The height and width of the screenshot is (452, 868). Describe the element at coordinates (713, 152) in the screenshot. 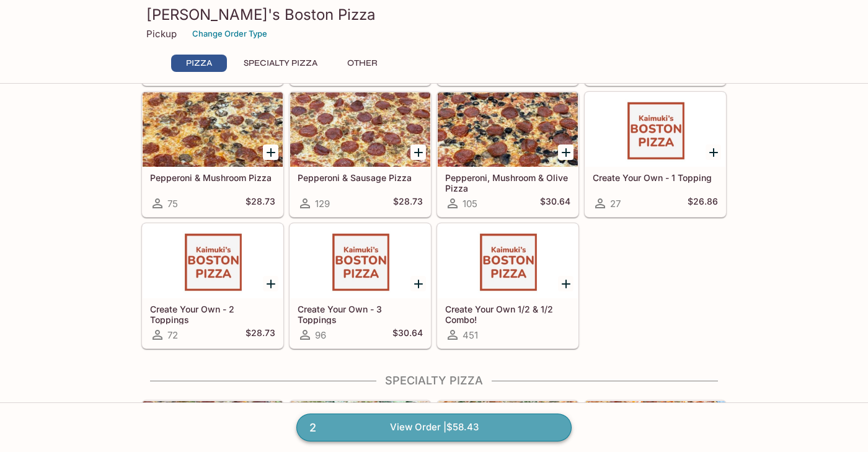

I see `button: Add Create Your Own - 1 Topping` at that location.